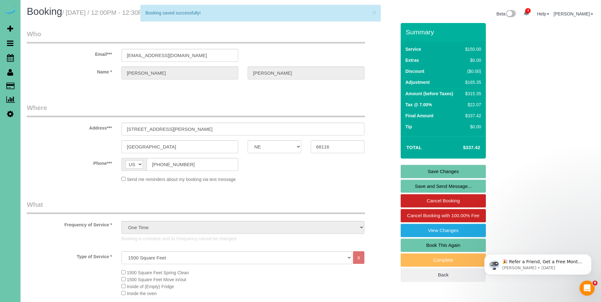 The image size is (601, 302). Describe the element at coordinates (444, 32) in the screenshot. I see `h3: Summary` at that location.